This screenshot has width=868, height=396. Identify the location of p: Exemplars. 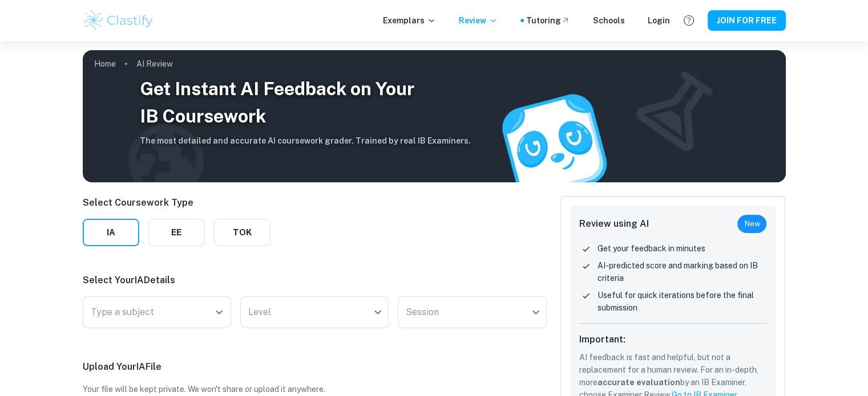
(409, 21).